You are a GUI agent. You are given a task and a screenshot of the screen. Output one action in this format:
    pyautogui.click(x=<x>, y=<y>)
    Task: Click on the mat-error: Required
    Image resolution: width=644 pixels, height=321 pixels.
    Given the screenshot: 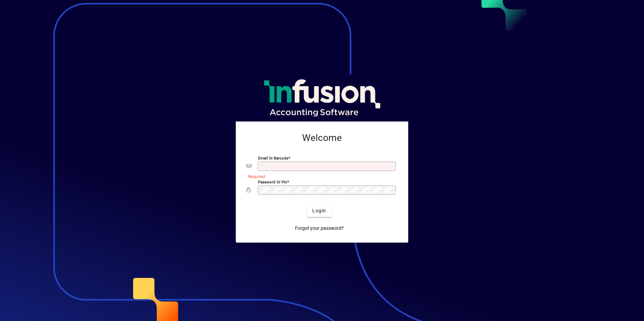 What is the action you would take?
    pyautogui.click(x=320, y=176)
    